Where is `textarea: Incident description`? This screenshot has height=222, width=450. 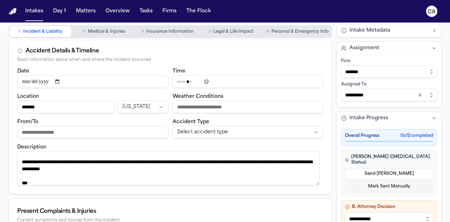 textarea: Incident description is located at coordinates (168, 168).